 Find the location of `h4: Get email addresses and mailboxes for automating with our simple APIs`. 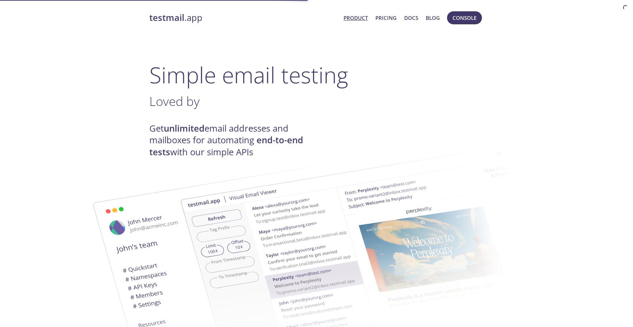

h4: Get email addresses and mailboxes for automating with our simple APIs is located at coordinates (233, 140).